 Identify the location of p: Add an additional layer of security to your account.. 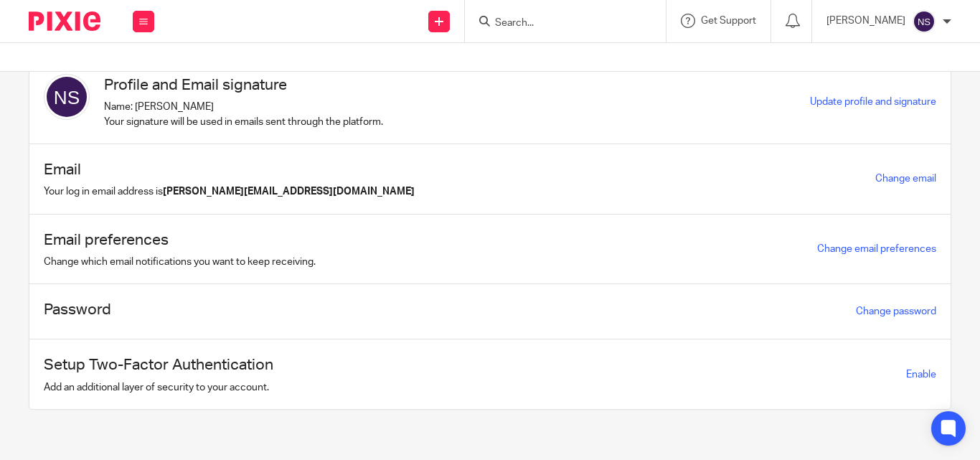
(159, 387).